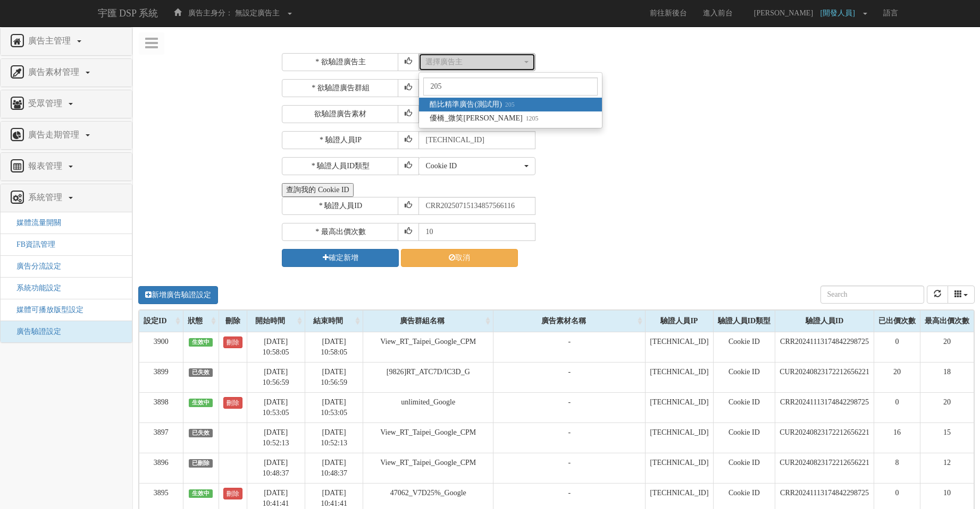 The width and height of the screenshot is (980, 509). Describe the element at coordinates (55, 134) in the screenshot. I see `span: 廣告走期管理` at that location.